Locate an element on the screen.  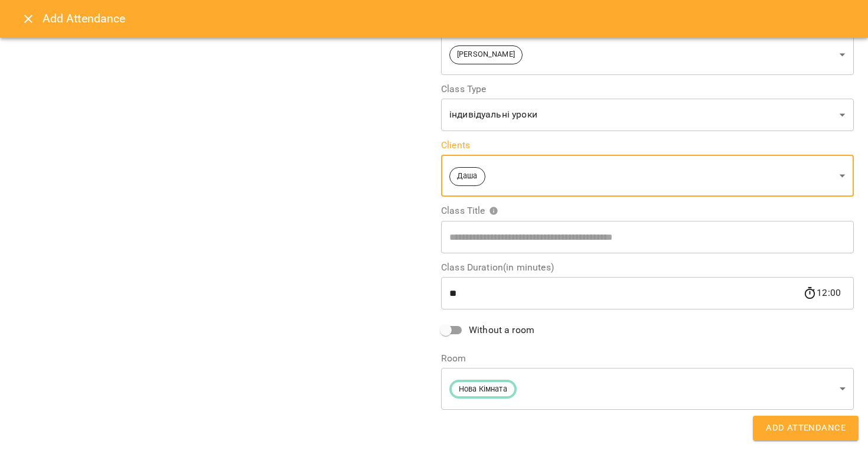
svg: Please specify class title or select clients is located at coordinates (494, 211).